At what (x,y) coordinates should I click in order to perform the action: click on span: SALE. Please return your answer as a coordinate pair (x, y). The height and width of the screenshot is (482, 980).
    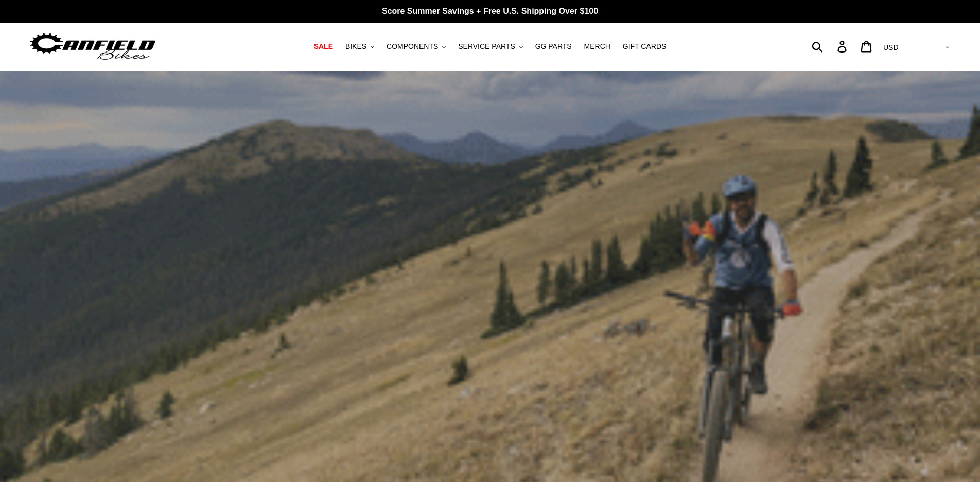
    Looking at the image, I should click on (323, 47).